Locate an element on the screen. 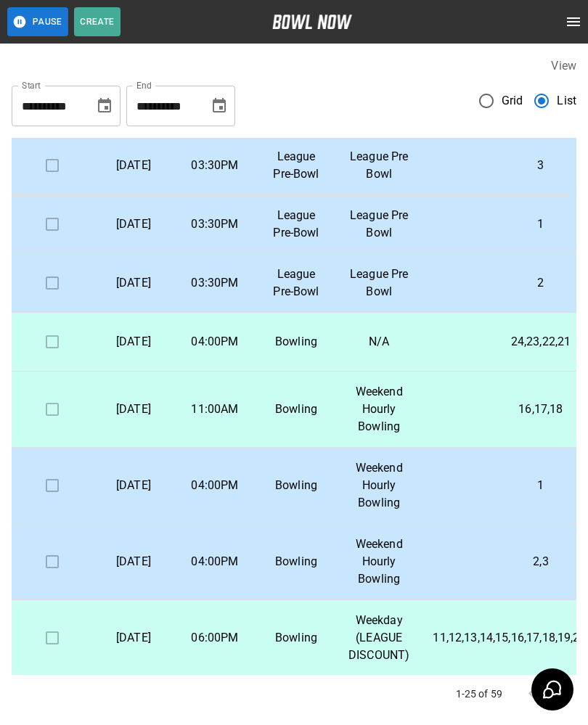 This screenshot has height=725, width=588. span: Grid is located at coordinates (513, 101).